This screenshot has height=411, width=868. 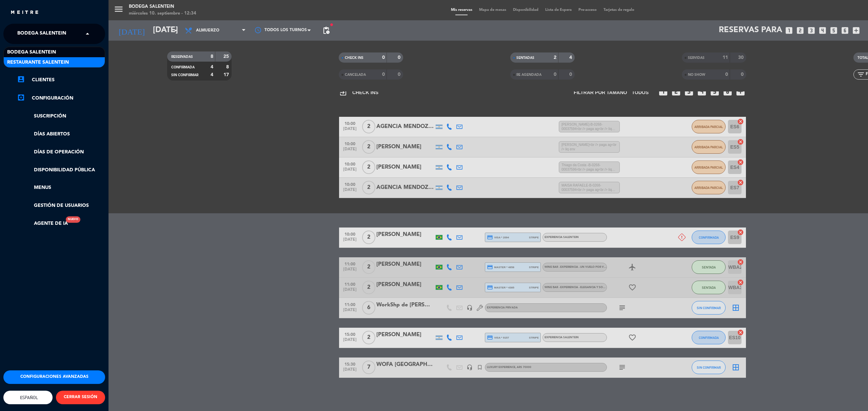 I want to click on a: Gestión de usuarios, so click(x=61, y=206).